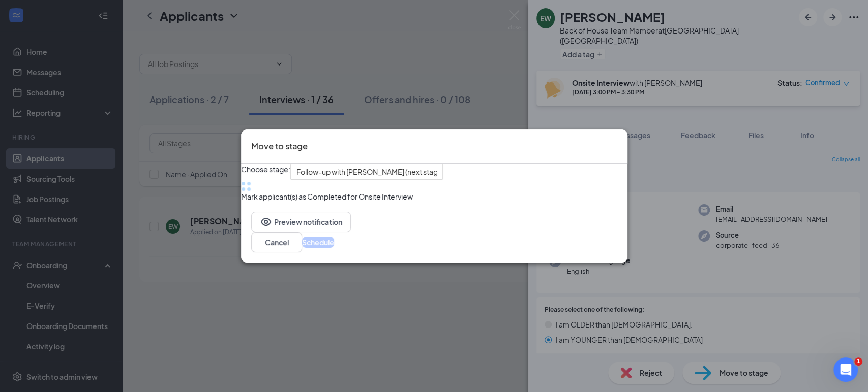  Describe the element at coordinates (279, 146) in the screenshot. I see `h3: Move to stage` at that location.